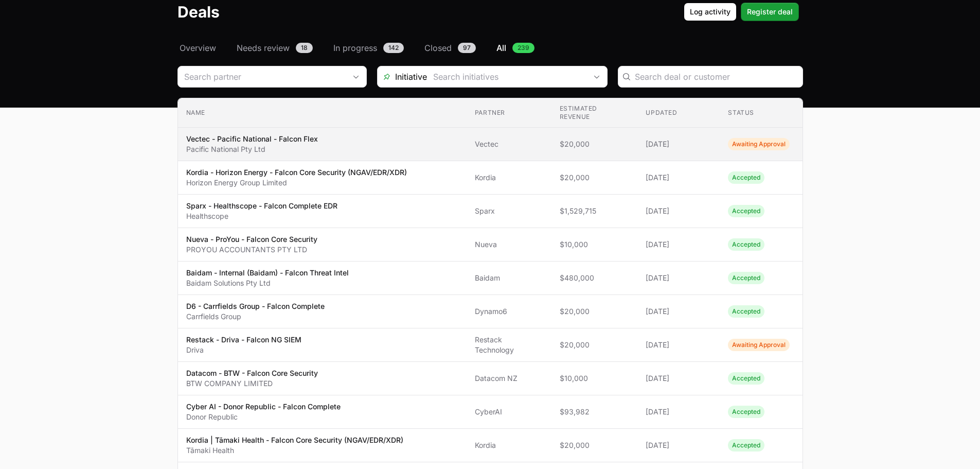  Describe the element at coordinates (263, 48) in the screenshot. I see `span: Needs review` at that location.